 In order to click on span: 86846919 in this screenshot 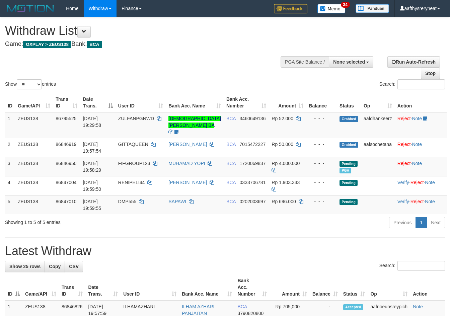, I will do `click(66, 144)`.